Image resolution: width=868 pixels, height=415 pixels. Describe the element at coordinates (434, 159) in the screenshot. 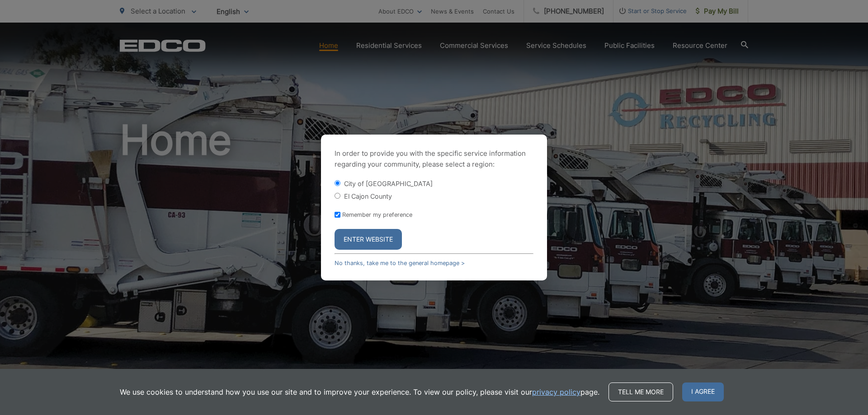

I see `p: In order to provide you with the specific service information regarding your community, please se...` at that location.